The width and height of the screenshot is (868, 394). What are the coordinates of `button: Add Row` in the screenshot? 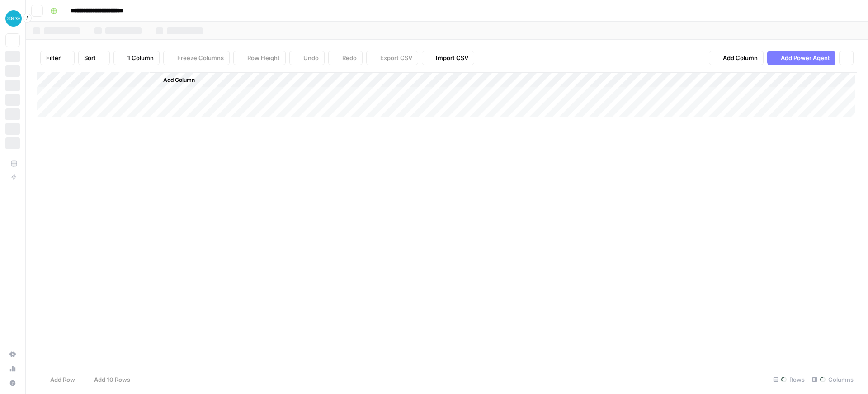 It's located at (58, 380).